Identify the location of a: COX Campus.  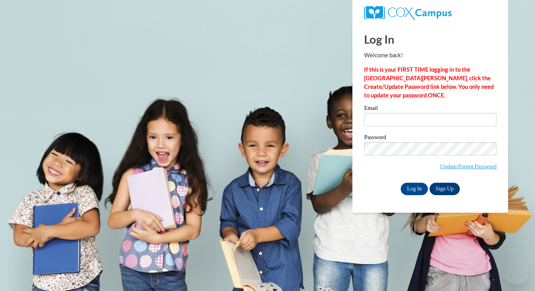
(430, 13).